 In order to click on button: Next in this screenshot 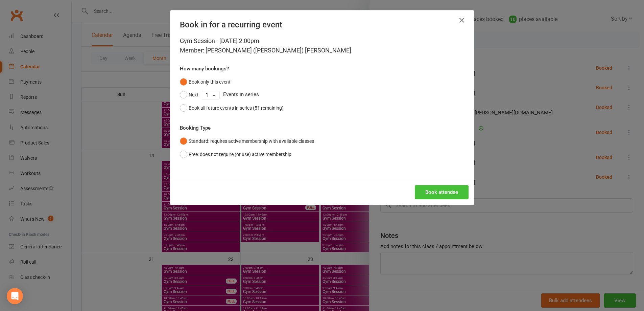, I will do `click(189, 95)`.